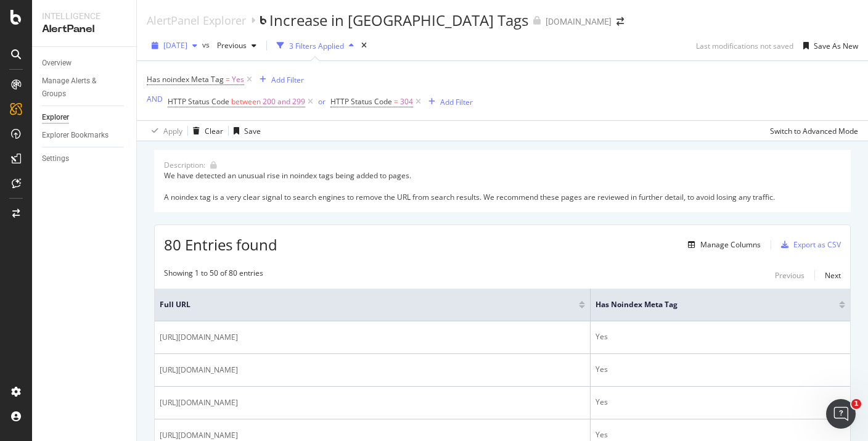  I want to click on div: Export as CSV, so click(816, 244).